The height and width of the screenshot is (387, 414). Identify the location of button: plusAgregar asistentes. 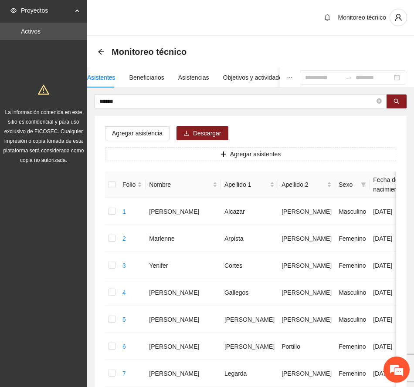
(251, 154).